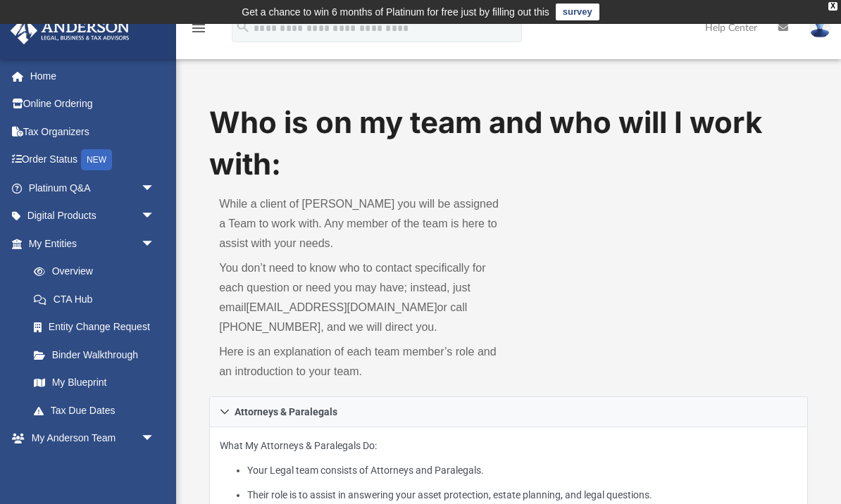 This screenshot has width=841, height=504. What do you see at coordinates (90, 439) in the screenshot?
I see `a: My Anderson Teamarrow_drop_down` at bounding box center [90, 439].